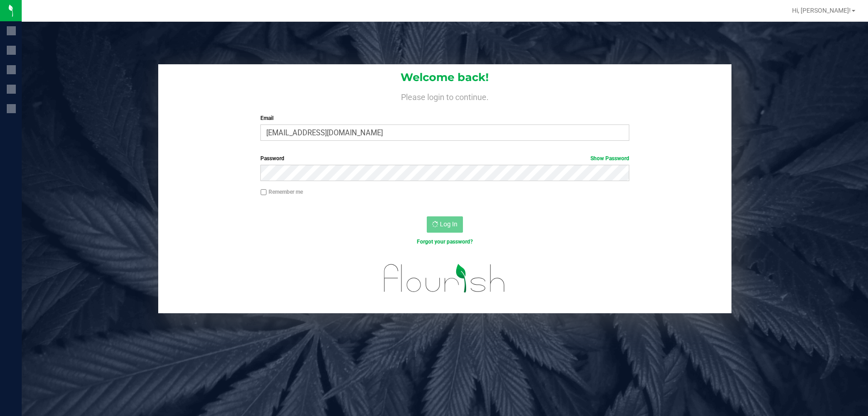  I want to click on label: Email, so click(444, 118).